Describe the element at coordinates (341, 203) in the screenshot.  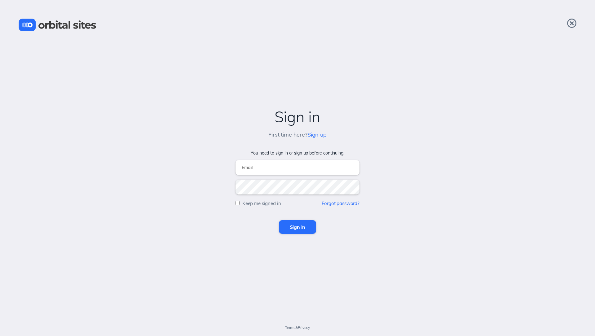
I see `a: Forgot password?` at that location.